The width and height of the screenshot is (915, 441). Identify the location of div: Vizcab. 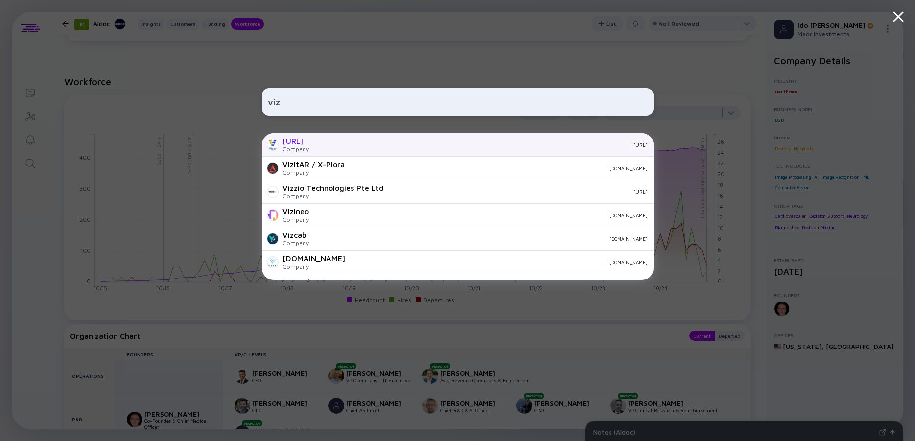
(296, 235).